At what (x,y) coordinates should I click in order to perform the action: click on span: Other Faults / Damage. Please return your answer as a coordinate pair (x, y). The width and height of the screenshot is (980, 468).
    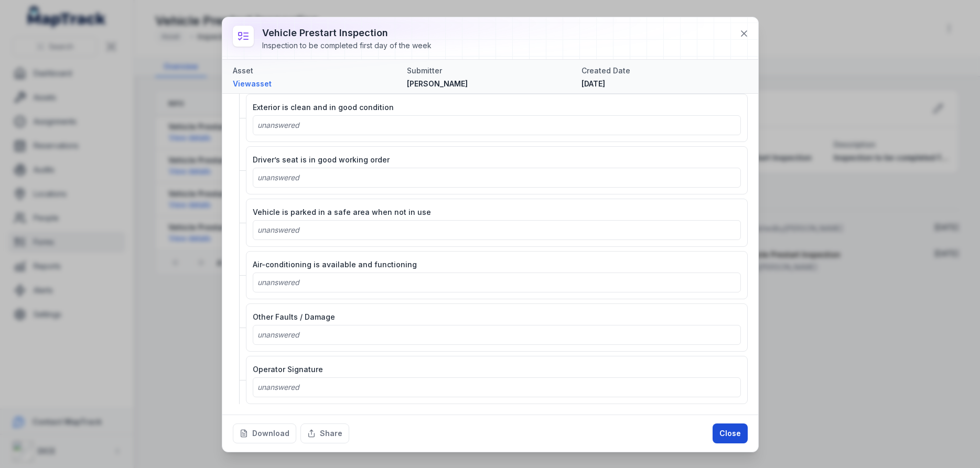
    Looking at the image, I should click on (294, 316).